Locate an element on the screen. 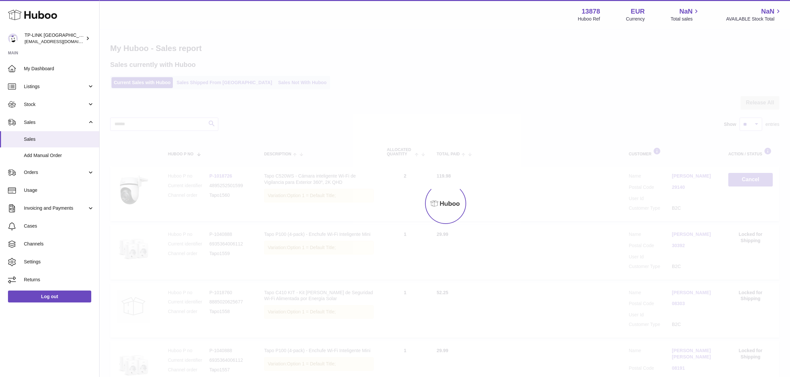  span: Total sales is located at coordinates (685, 19).